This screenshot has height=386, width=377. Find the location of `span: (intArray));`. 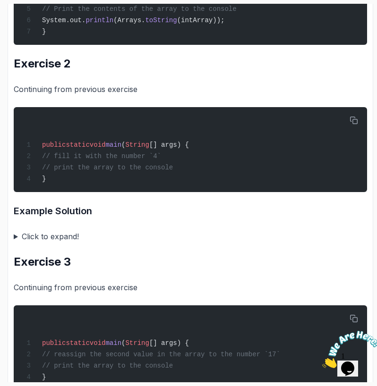

span: (intArray)); is located at coordinates (201, 20).